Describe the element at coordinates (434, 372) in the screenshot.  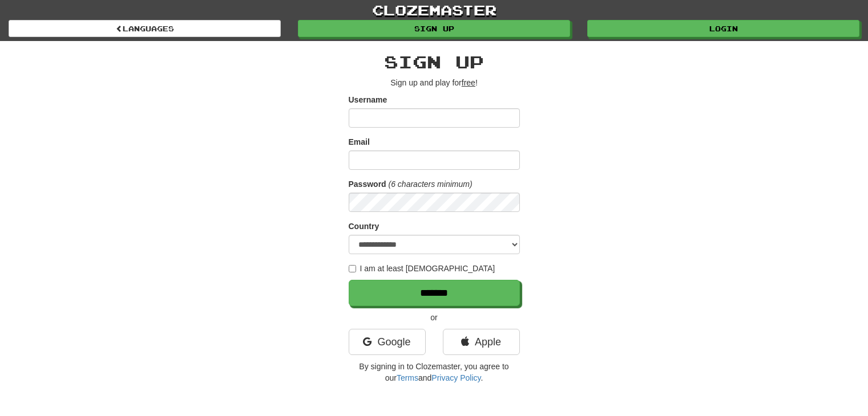
I see `p: By signing in to Clozemaster, you agree to our and .` at that location.